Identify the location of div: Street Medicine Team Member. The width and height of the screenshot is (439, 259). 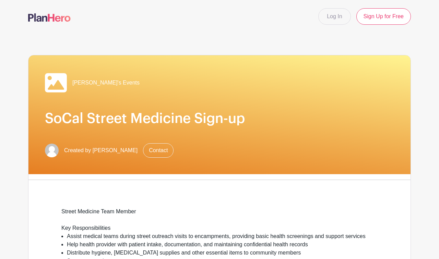
(220, 215).